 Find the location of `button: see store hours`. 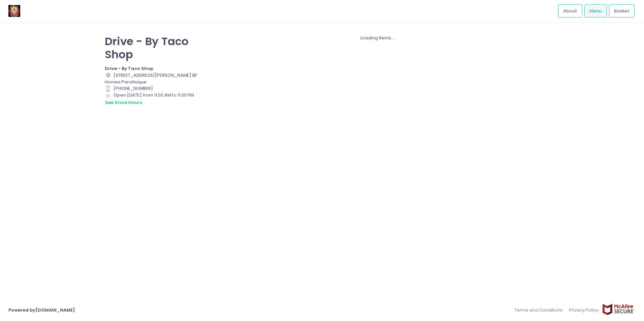

button: see store hours is located at coordinates (123, 103).